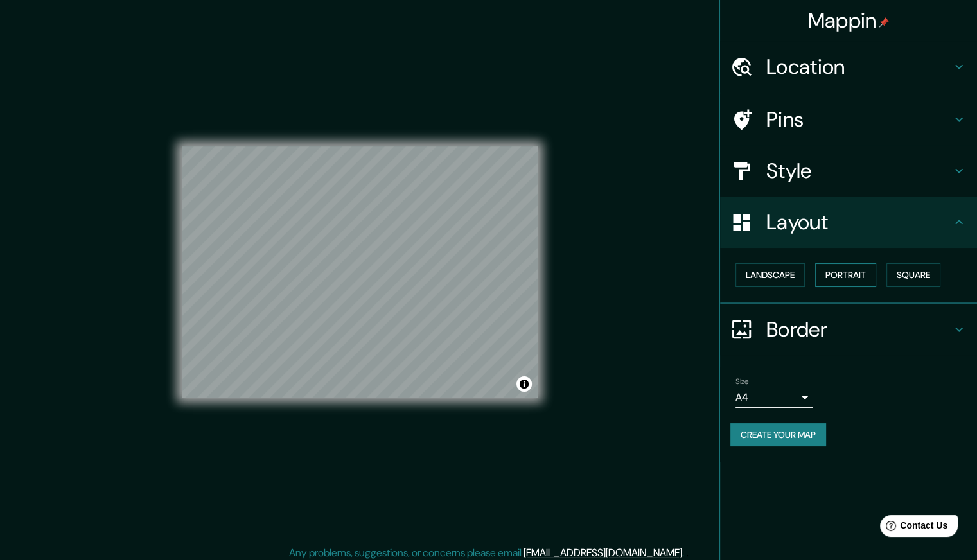 This screenshot has width=977, height=560. Describe the element at coordinates (61, 16) in the screenshot. I see `span: Contact Us` at that location.